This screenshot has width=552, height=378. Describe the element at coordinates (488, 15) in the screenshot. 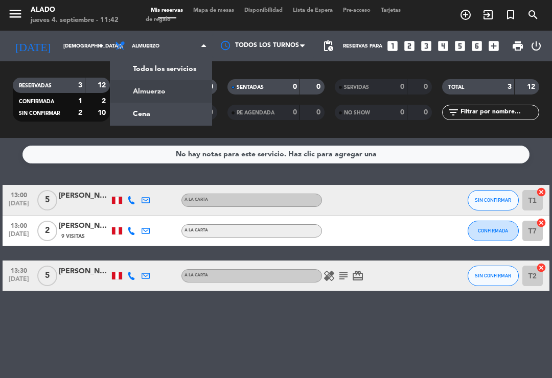

I see `span: WALK IN` at that location.